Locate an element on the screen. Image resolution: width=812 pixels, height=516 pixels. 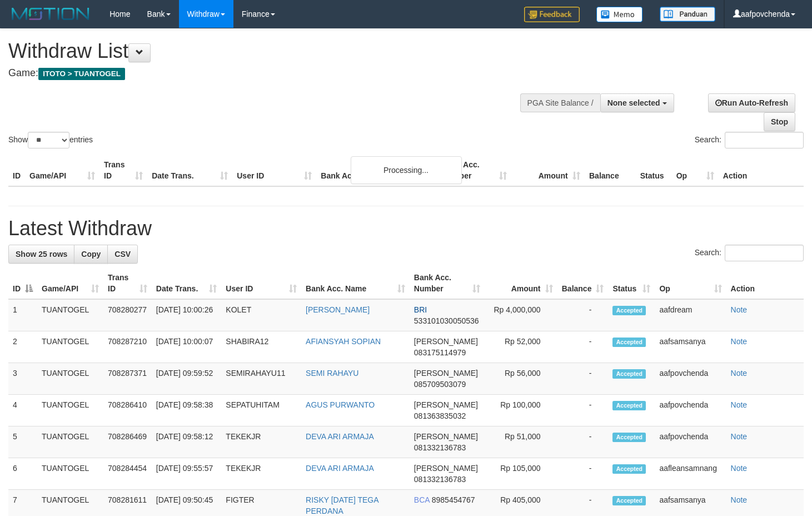
th: ID: activate to sort column descending is located at coordinates (23, 283).